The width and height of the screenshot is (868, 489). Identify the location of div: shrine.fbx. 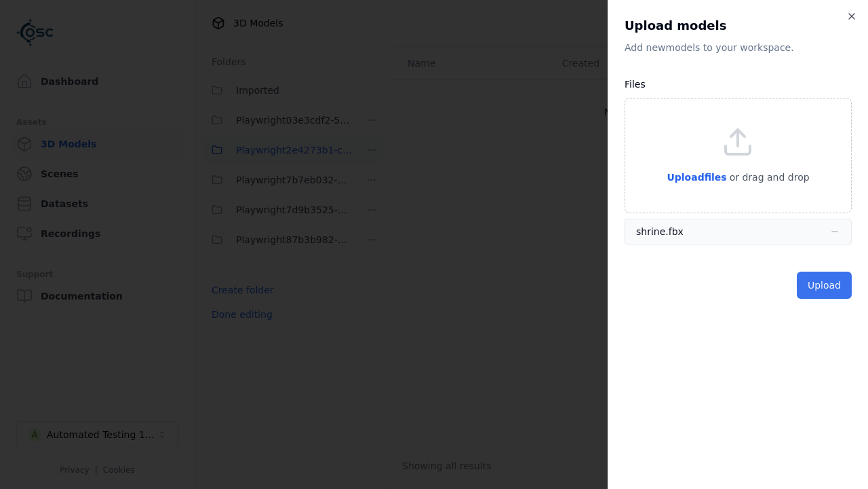
(660, 231).